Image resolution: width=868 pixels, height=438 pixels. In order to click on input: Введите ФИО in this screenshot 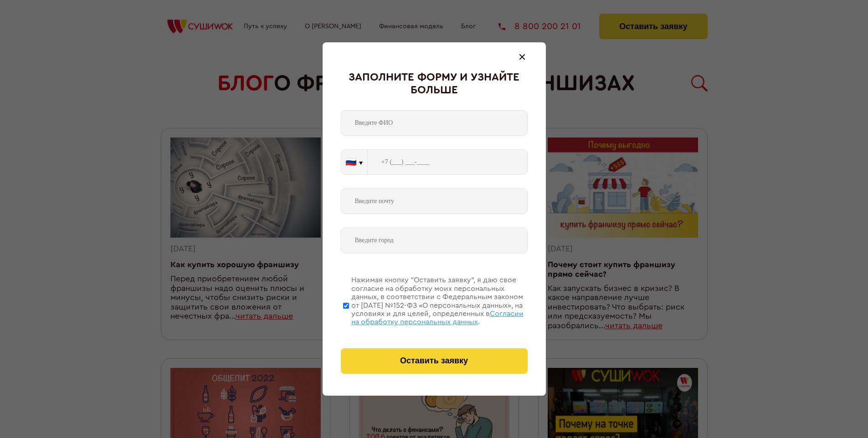, I will do `click(434, 123)`.